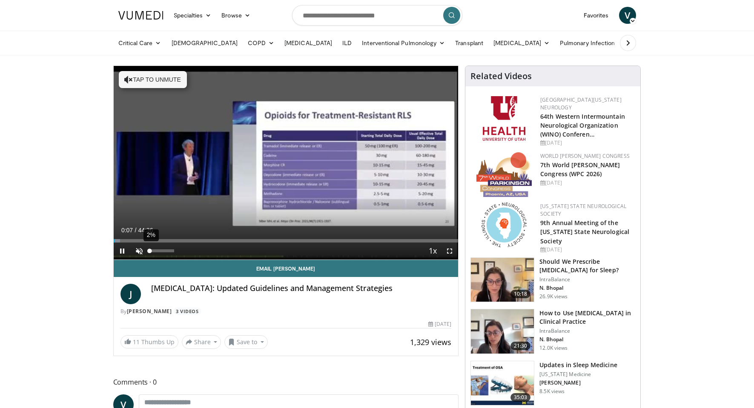  What do you see at coordinates (261, 43) in the screenshot?
I see `a: COPD` at bounding box center [261, 43].